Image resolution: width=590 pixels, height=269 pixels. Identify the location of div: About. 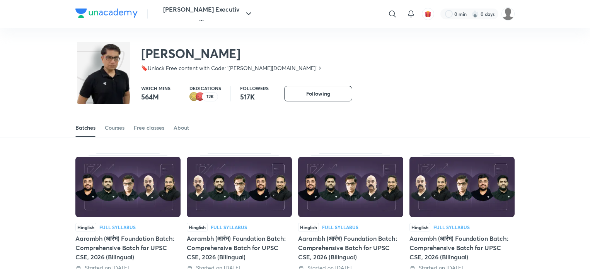
(181, 128).